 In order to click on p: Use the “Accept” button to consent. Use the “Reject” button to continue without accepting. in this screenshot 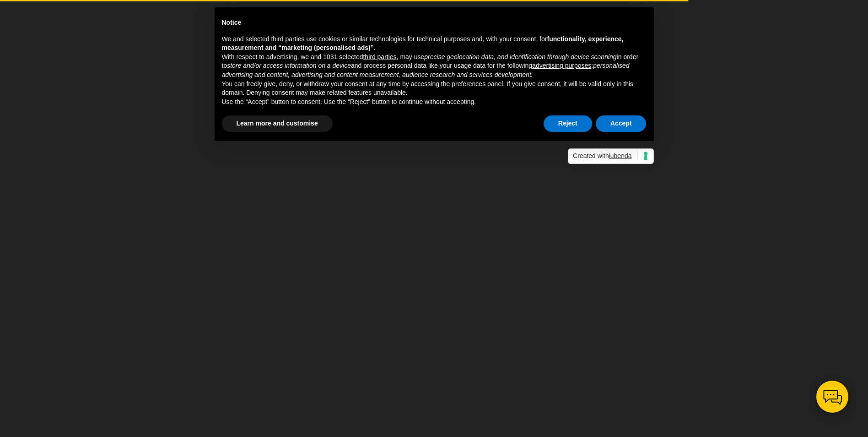, I will do `click(434, 102)`.